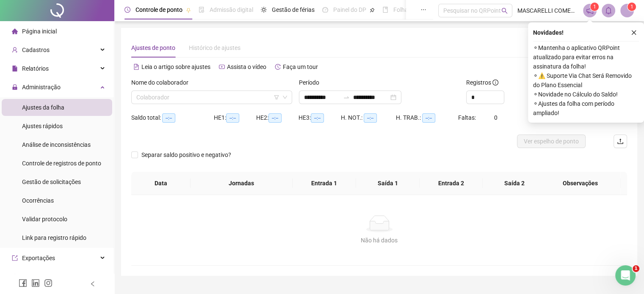 This screenshot has height=294, width=644. Describe the element at coordinates (368, 118) in the screenshot. I see `div: H. NOT.:` at that location.